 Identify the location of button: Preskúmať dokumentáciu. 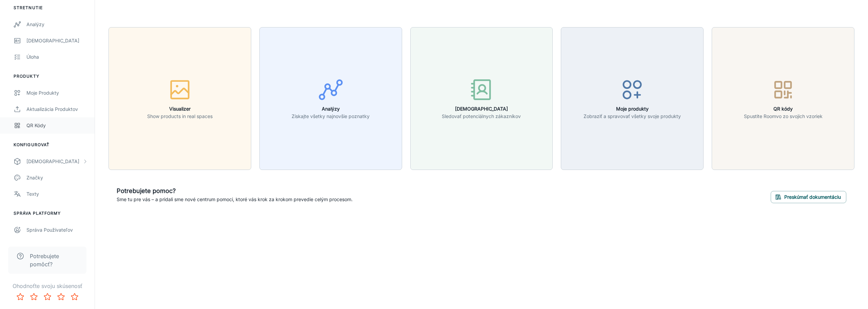
(808, 197).